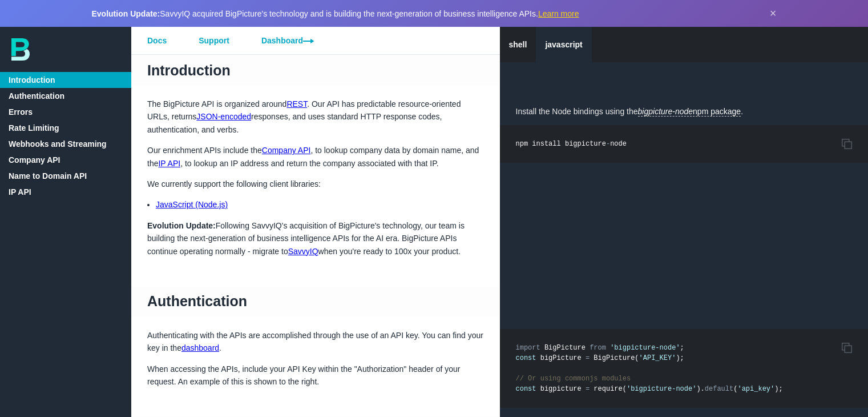 The height and width of the screenshot is (417, 868). Describe the element at coordinates (303, 252) in the screenshot. I see `a: SavvyIQ` at that location.